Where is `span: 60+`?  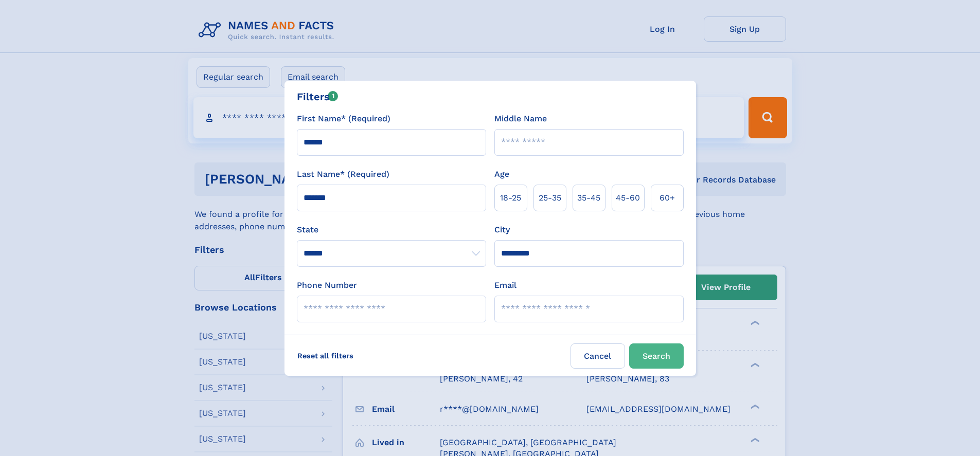
span: 60+ is located at coordinates (667, 198).